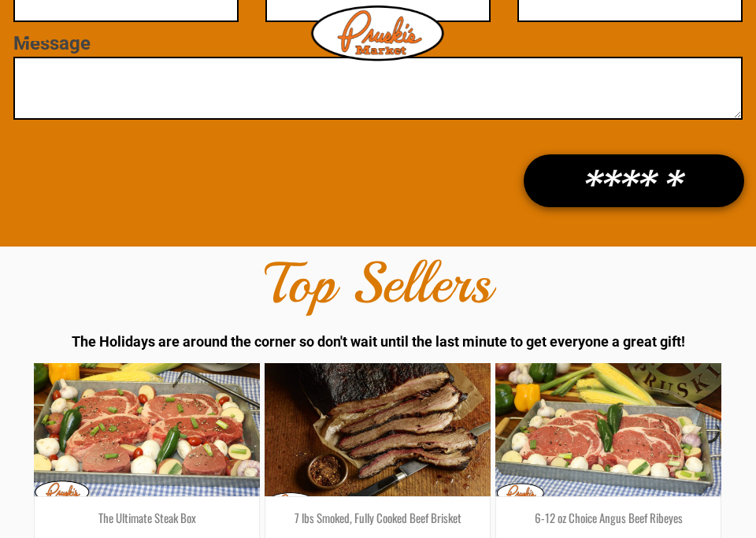 This screenshot has width=756, height=538. What do you see at coordinates (378, 284) in the screenshot?
I see `font: Top Sellers` at bounding box center [378, 284].